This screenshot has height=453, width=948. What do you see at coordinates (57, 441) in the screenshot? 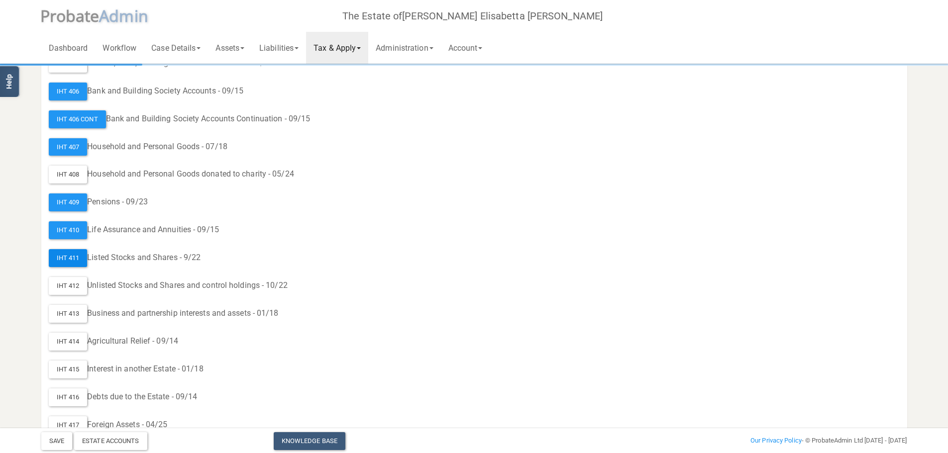
I see `button: Save` at bounding box center [57, 441].